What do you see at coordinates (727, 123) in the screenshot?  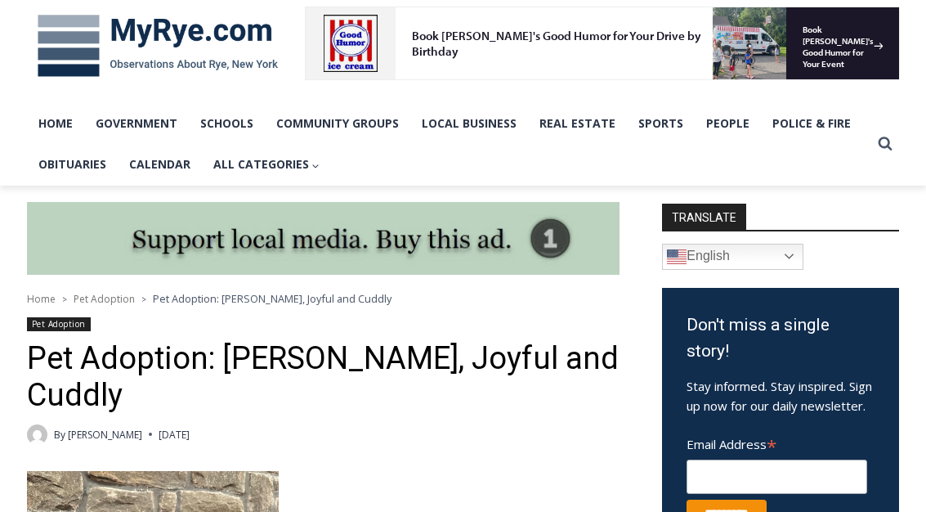 I see `a: People` at bounding box center [727, 123].